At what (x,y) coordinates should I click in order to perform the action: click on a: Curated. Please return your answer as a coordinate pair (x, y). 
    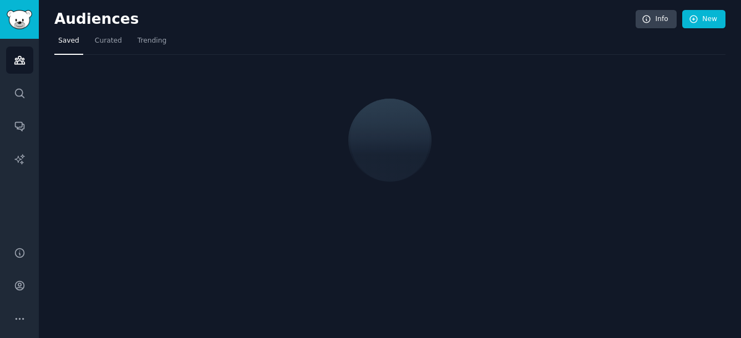
    Looking at the image, I should click on (108, 43).